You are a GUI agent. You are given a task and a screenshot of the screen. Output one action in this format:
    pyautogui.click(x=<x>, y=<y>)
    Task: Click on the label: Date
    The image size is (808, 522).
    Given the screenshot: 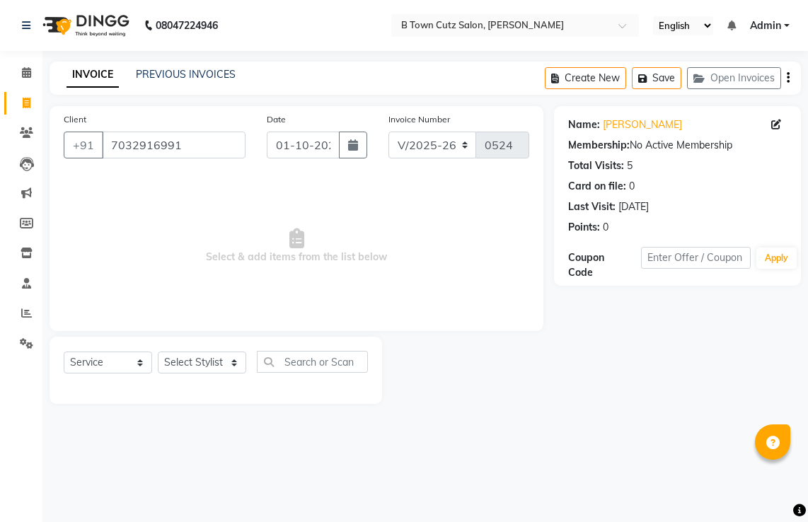 What is the action you would take?
    pyautogui.click(x=276, y=120)
    